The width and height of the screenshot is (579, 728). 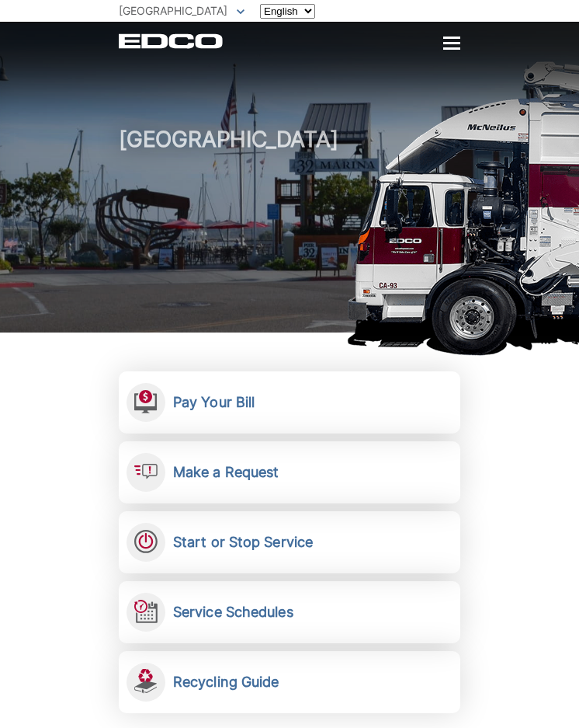 What do you see at coordinates (290, 473) in the screenshot?
I see `a: Make a Request` at bounding box center [290, 473].